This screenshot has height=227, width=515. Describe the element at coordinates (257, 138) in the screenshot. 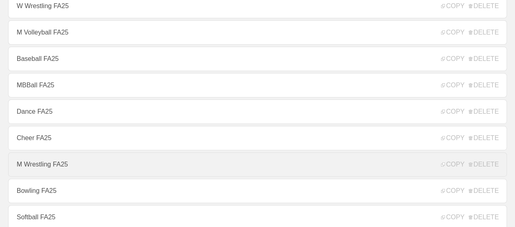

I see `a: Cheer FA25` at that location.